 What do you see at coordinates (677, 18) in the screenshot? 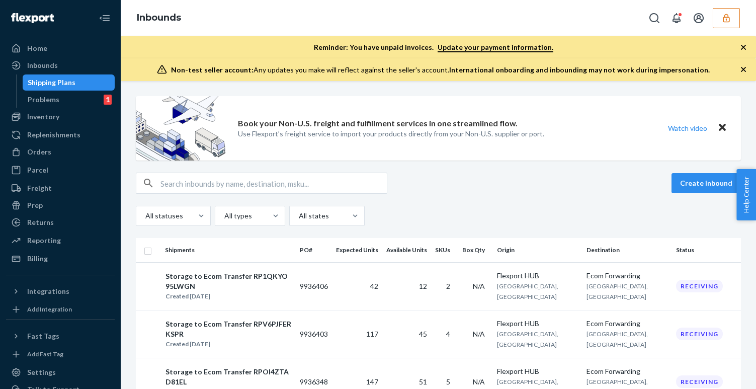
I see `button: Open notifications` at bounding box center [677, 18].